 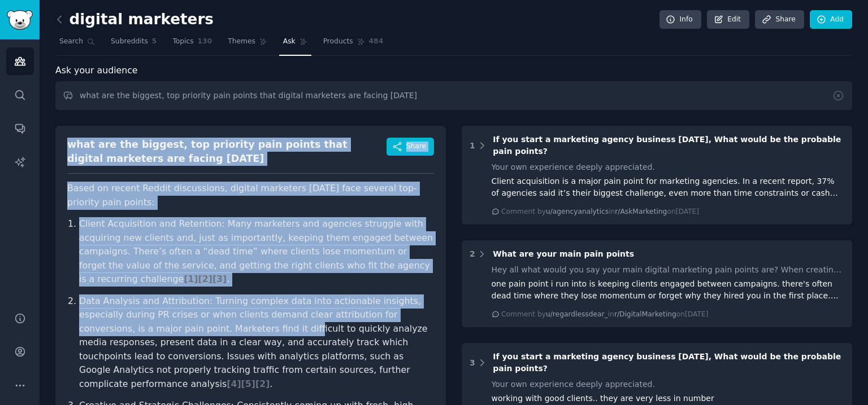 What do you see at coordinates (680, 20) in the screenshot?
I see `a: Info` at bounding box center [680, 20].